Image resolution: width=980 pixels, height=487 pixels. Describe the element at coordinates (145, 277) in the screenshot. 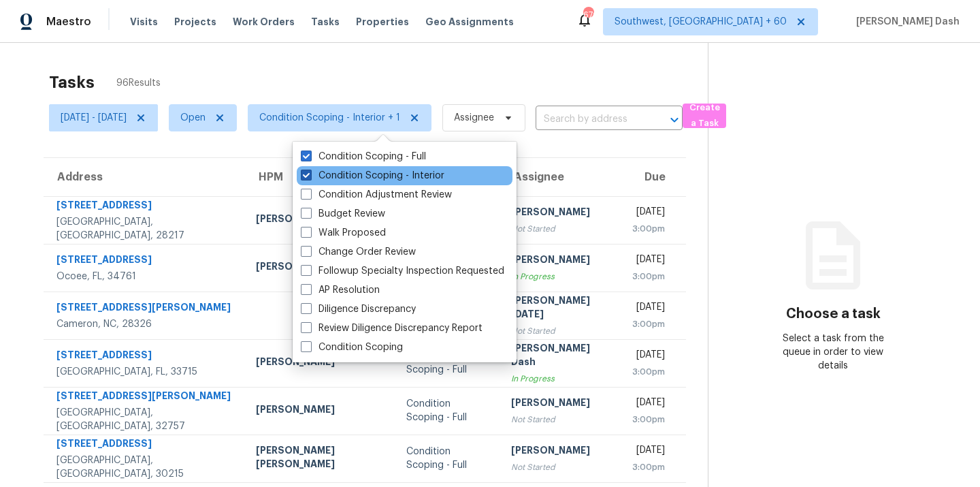

I see `div: Ocoee, FL, 34761` at that location.